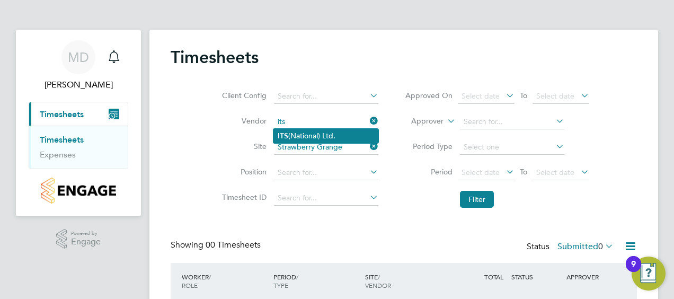 The width and height of the screenshot is (674, 299). Describe the element at coordinates (86, 242) in the screenshot. I see `span: Engage` at that location.